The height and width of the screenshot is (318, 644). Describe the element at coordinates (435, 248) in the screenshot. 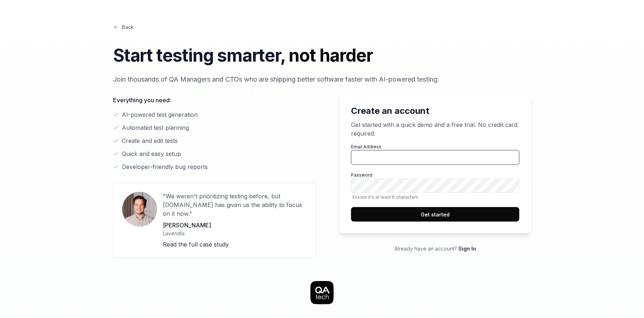

I see `p: Already have an account?` at that location.